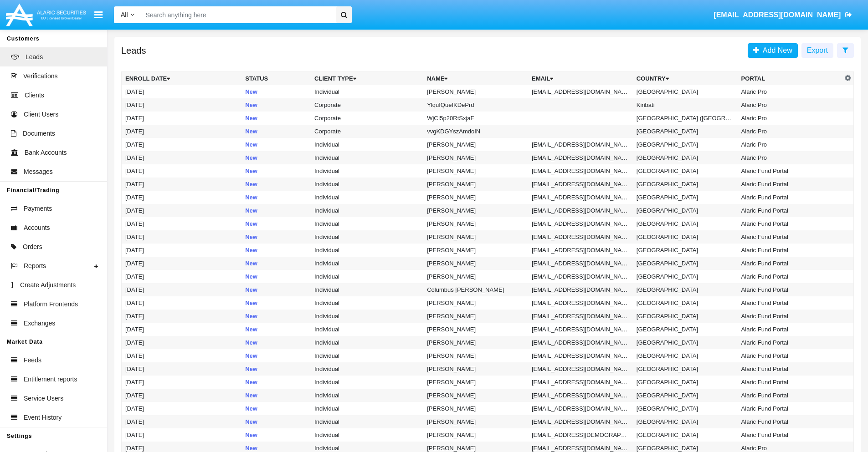 This screenshot has width=868, height=452. I want to click on th: Portal, so click(791, 79).